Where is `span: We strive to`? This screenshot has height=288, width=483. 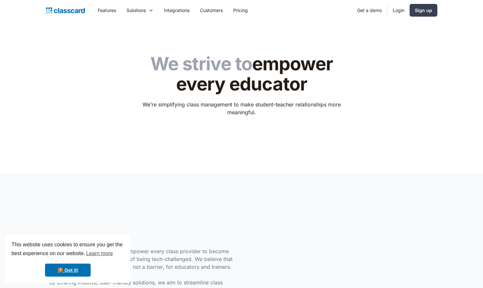
span: We strive to is located at coordinates (201, 64).